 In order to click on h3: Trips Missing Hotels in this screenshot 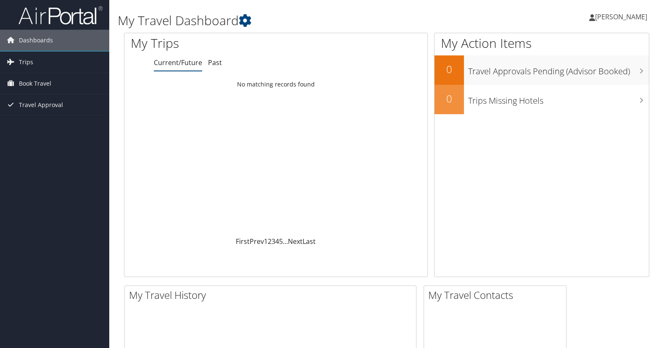, I will do `click(558, 99)`.